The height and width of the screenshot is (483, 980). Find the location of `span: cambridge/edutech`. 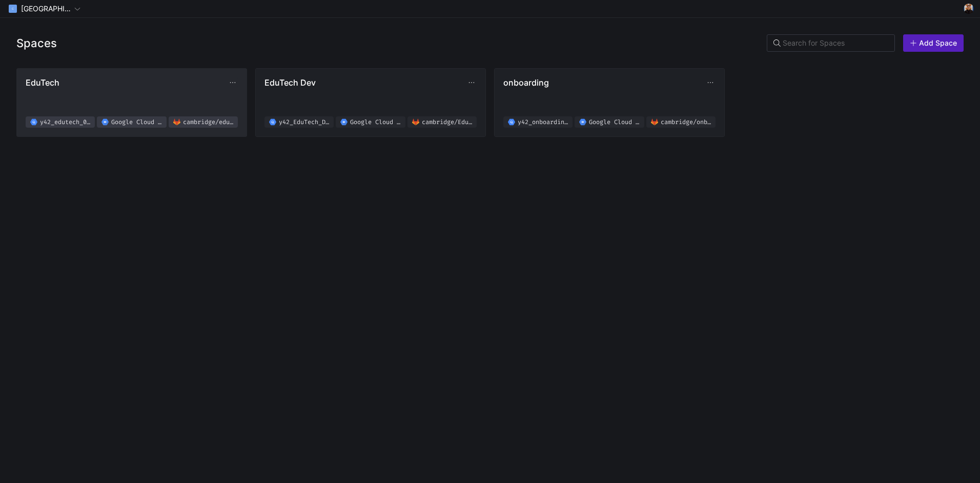

span: cambridge/edutech is located at coordinates (209, 122).